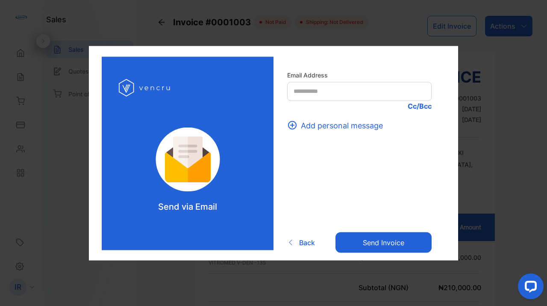  Describe the element at coordinates (20, 16) in the screenshot. I see `button: Open LiveChat chat widget` at that location.